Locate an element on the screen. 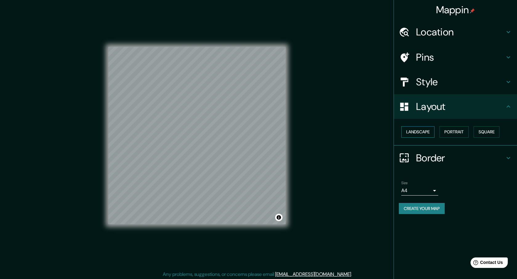 The width and height of the screenshot is (517, 279). h4: Pins is located at coordinates (461, 57).